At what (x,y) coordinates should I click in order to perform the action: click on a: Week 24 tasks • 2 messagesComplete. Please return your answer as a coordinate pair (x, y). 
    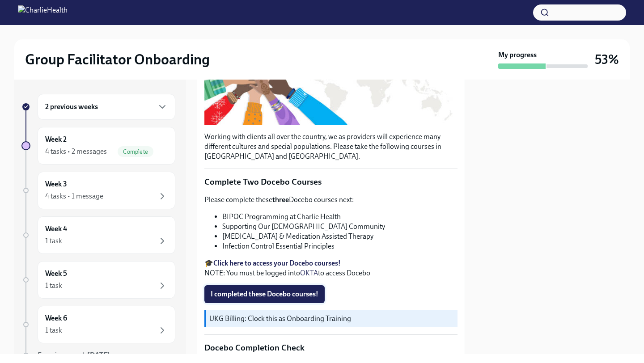
    Looking at the image, I should click on (98, 146).